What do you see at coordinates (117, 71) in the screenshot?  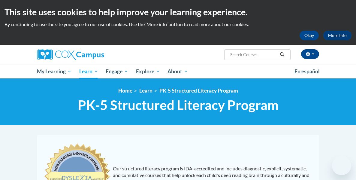 I see `span: Engage` at bounding box center [117, 71].